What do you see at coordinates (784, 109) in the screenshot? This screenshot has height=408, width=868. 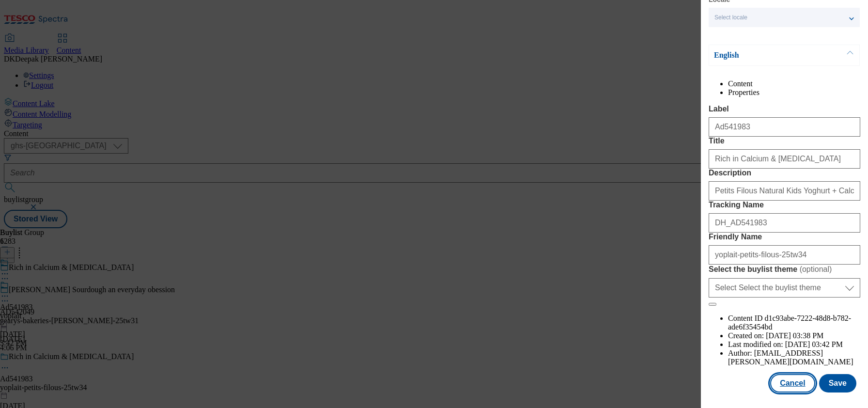 I see `label: Label` at bounding box center [784, 109].